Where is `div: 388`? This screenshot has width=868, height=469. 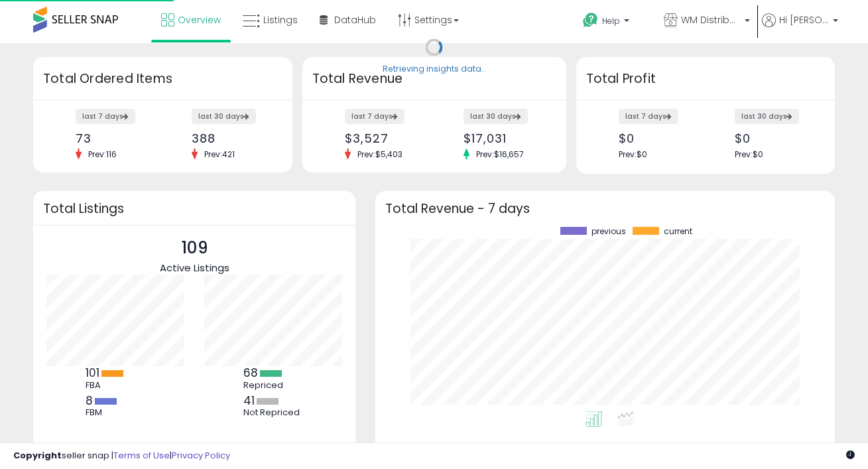 div: 388 is located at coordinates (230, 138).